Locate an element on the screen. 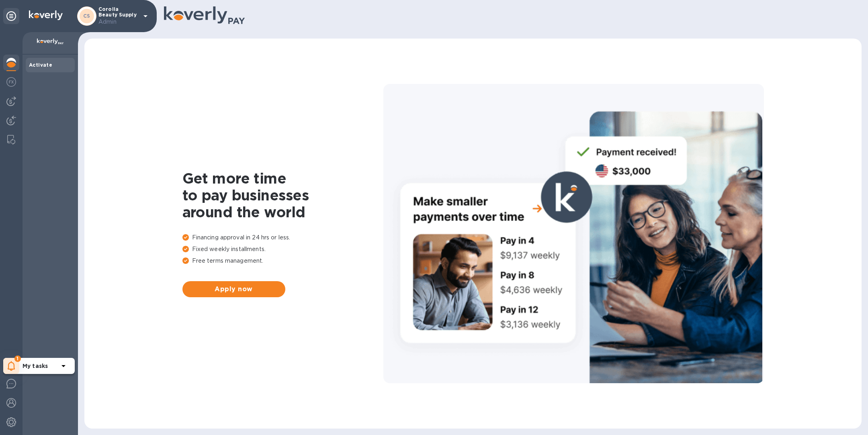 The height and width of the screenshot is (435, 868). img: Foreign exchange is located at coordinates (11, 82).